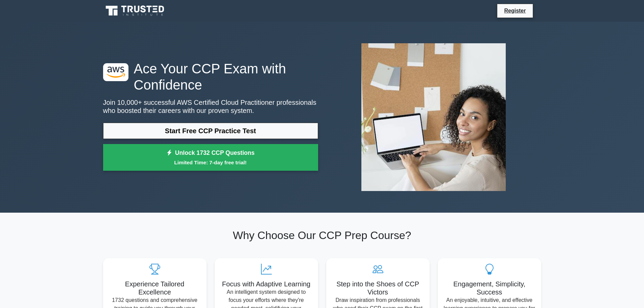 This screenshot has height=308, width=644. I want to click on h2: Why Choose Our CCP Prep Course?, so click(322, 235).